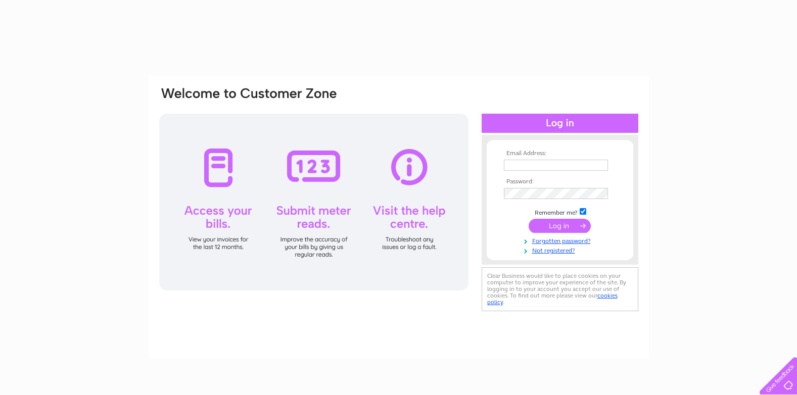  I want to click on a: cookies policy, so click(552, 299).